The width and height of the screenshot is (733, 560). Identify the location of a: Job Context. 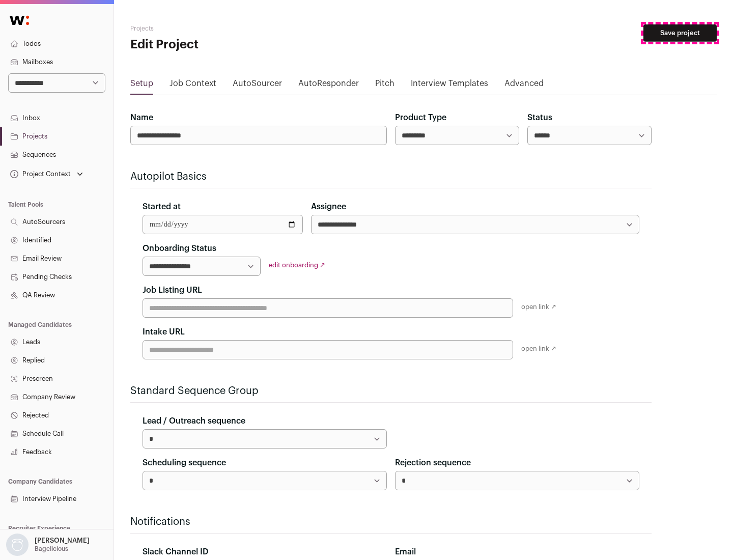
(193, 85).